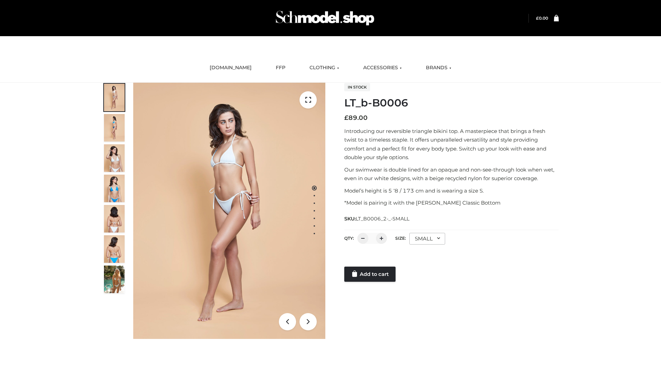 The image size is (661, 372). I want to click on label: Size:, so click(401, 238).